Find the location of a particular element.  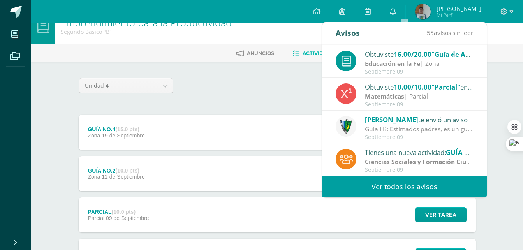

strong: Educación en la Fe is located at coordinates (393, 63).